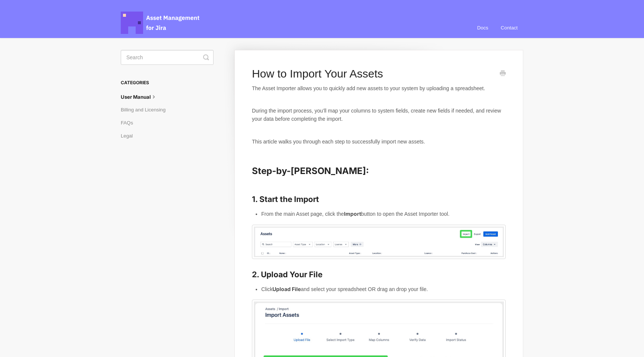 The height and width of the screenshot is (357, 644). Describe the element at coordinates (509, 28) in the screenshot. I see `a: Contact` at that location.